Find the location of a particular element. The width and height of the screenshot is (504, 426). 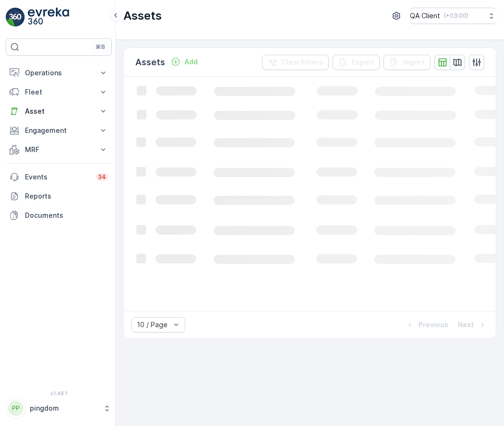

a: Documents is located at coordinates (59, 215).